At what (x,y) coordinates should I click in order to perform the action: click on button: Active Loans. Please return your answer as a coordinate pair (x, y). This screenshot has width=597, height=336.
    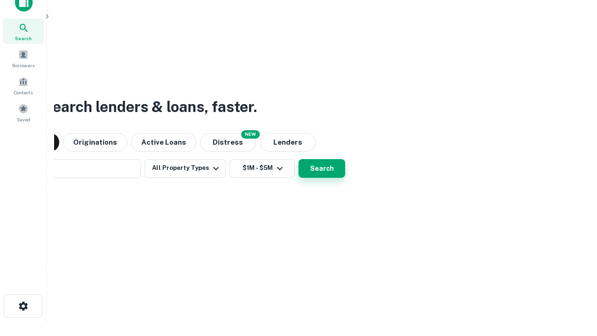
    Looking at the image, I should click on (164, 142).